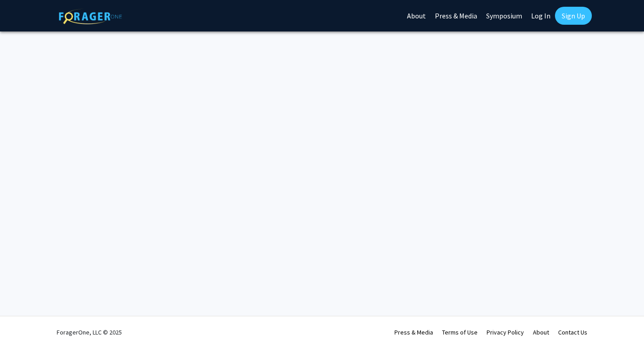 Image resolution: width=644 pixels, height=348 pixels. Describe the element at coordinates (459, 332) in the screenshot. I see `a: Terms of Use` at that location.